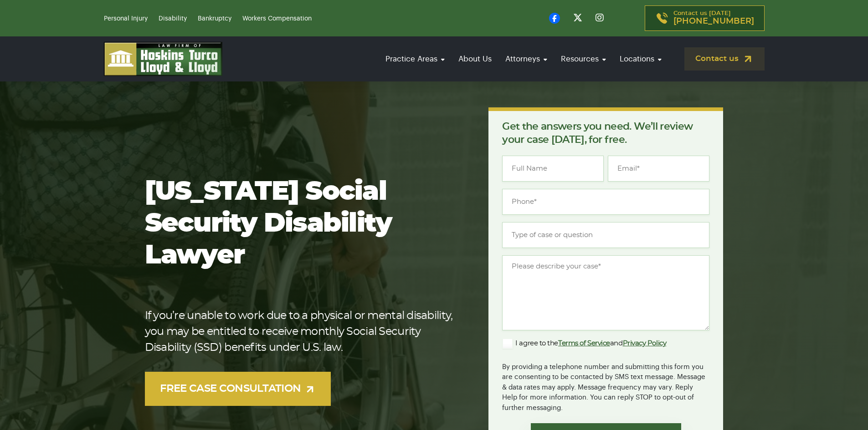  I want to click on a: Privacy Policy, so click(645, 343).